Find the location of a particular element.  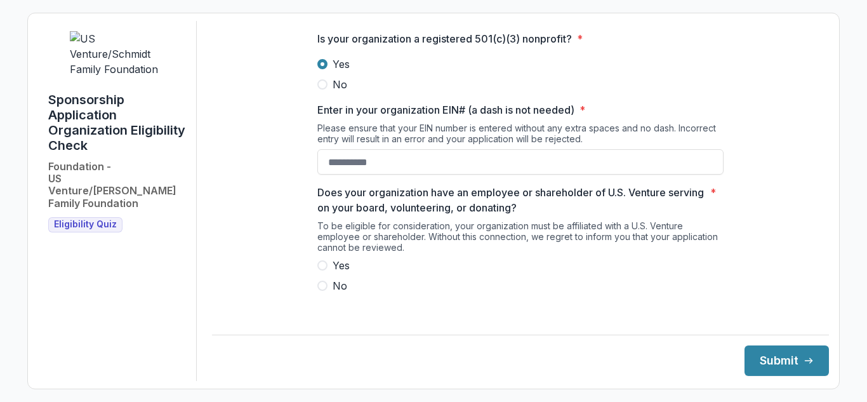

img: US Venture/Schmidt Family Foundation is located at coordinates (117, 54).